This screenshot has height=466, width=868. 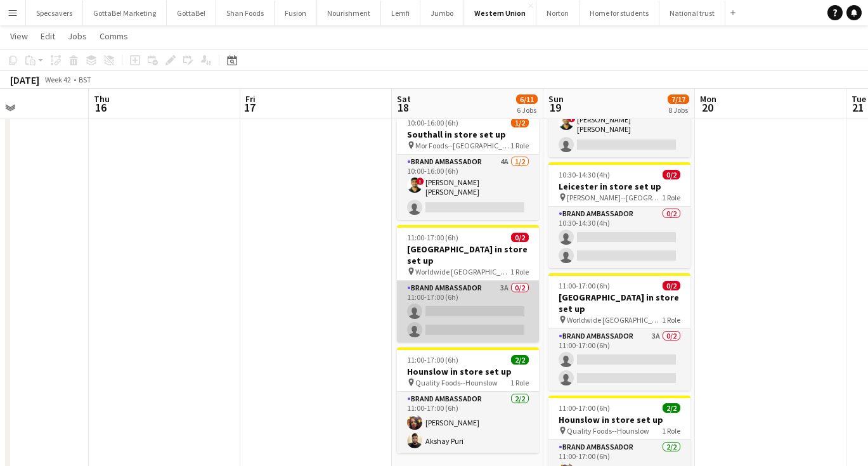 I want to click on button: Lemfi, so click(x=401, y=13).